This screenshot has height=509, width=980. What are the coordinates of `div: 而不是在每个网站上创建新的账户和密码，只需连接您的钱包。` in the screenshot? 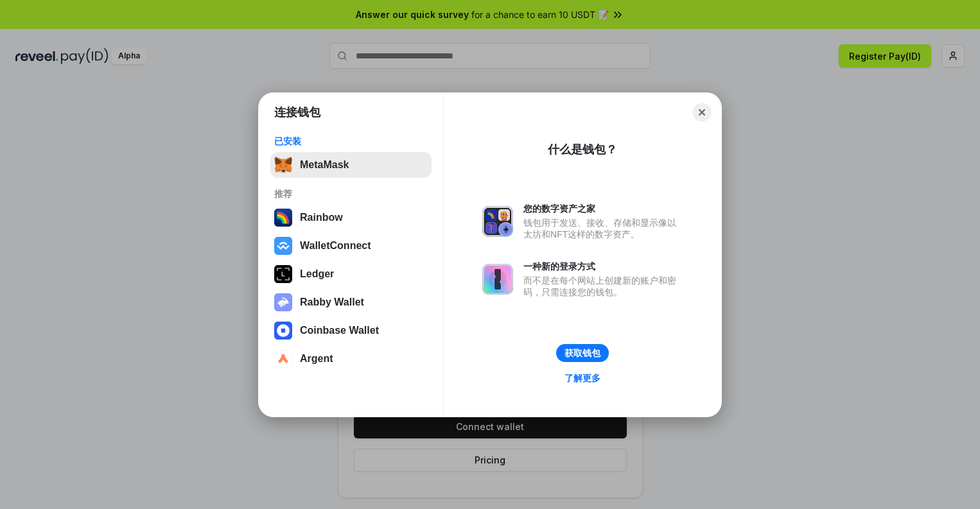 It's located at (603, 286).